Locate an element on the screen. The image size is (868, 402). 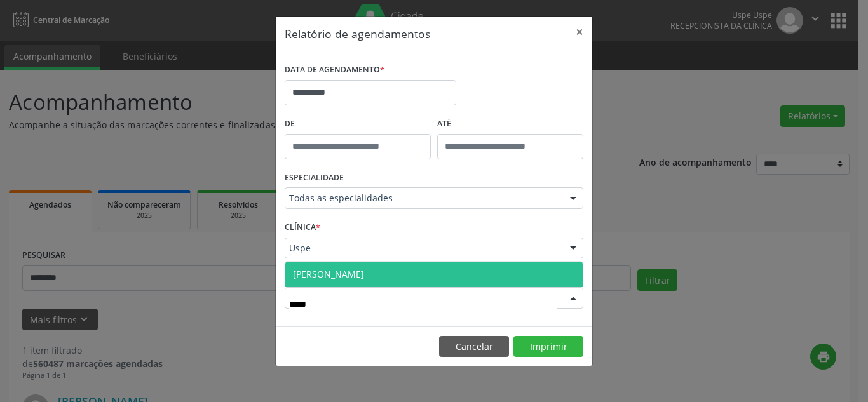
button: Close is located at coordinates (580, 32).